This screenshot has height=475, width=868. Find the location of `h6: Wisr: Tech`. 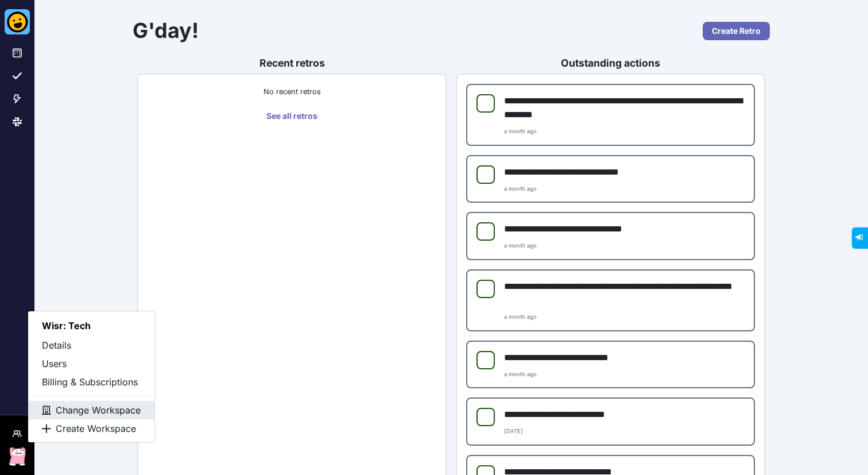

h6: Wisr: Tech is located at coordinates (91, 325).